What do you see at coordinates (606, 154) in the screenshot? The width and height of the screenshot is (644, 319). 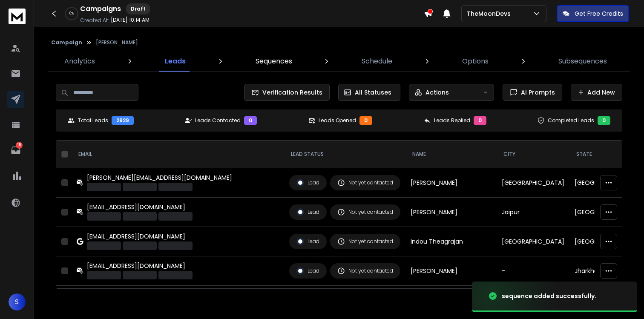 I see `th: State` at bounding box center [606, 154].